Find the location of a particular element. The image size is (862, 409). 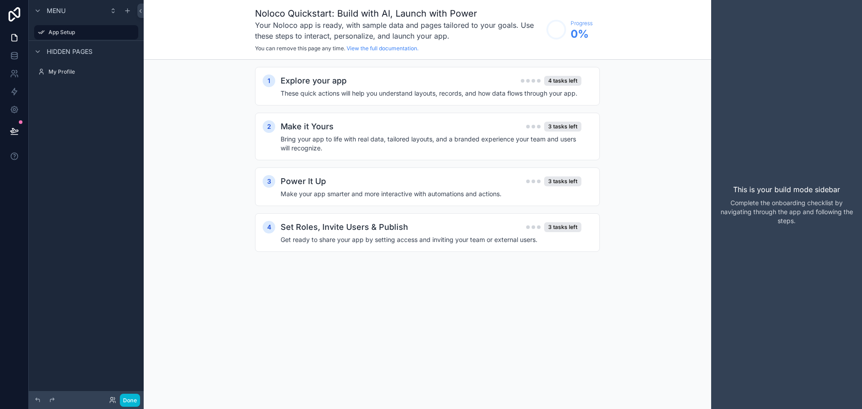

p: Complete the onboarding checklist by navigating through the app and following the steps. is located at coordinates (786, 212).